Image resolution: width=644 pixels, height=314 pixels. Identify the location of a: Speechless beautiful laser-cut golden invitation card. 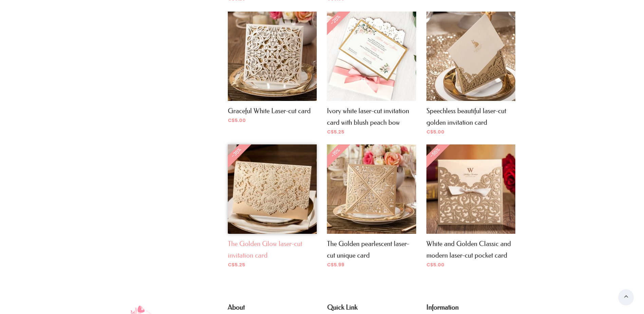
(466, 117).